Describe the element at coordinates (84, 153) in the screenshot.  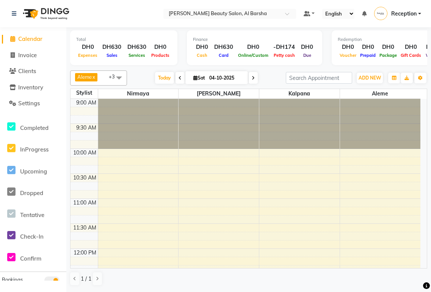
I see `div: 10:00 AM` at that location.